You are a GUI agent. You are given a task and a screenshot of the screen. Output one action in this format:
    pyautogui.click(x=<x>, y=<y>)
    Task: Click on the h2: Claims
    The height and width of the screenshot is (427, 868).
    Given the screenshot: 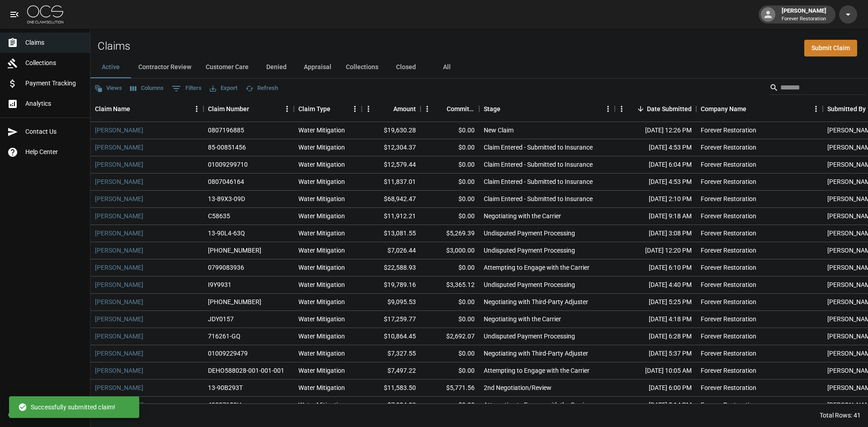 What is the action you would take?
    pyautogui.click(x=114, y=46)
    